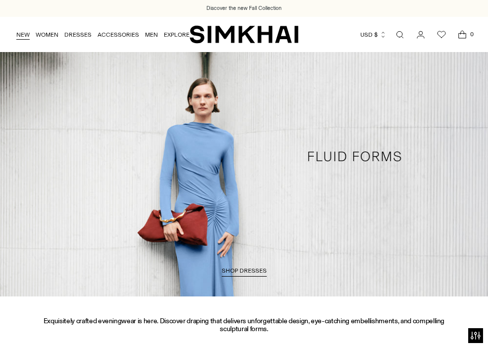 This screenshot has width=488, height=348. What do you see at coordinates (244, 324) in the screenshot?
I see `h3: Exquisitely crafted eveningwear is here. Discover draping that delivers unforgettable design, eye...` at bounding box center [244, 324].